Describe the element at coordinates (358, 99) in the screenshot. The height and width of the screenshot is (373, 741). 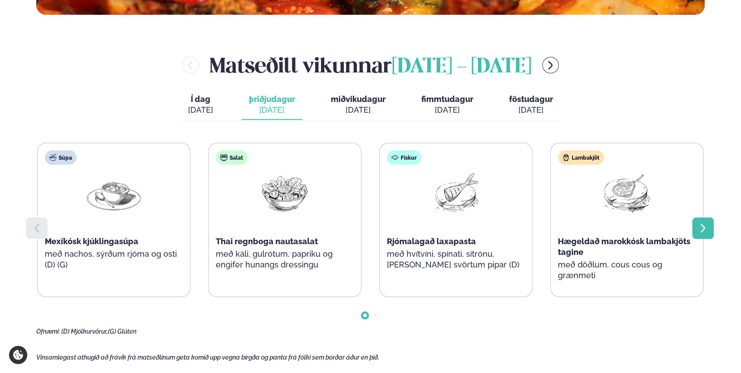
I see `span: miðvikudagur` at that location.